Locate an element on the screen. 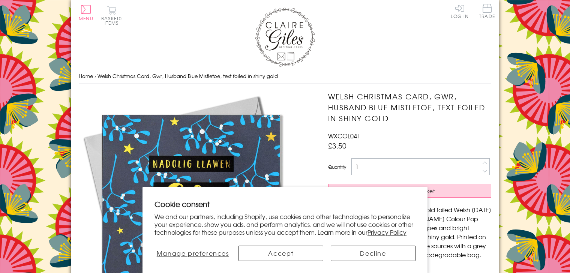 Image resolution: width=570 pixels, height=273 pixels. span: Trade is located at coordinates (488, 11).